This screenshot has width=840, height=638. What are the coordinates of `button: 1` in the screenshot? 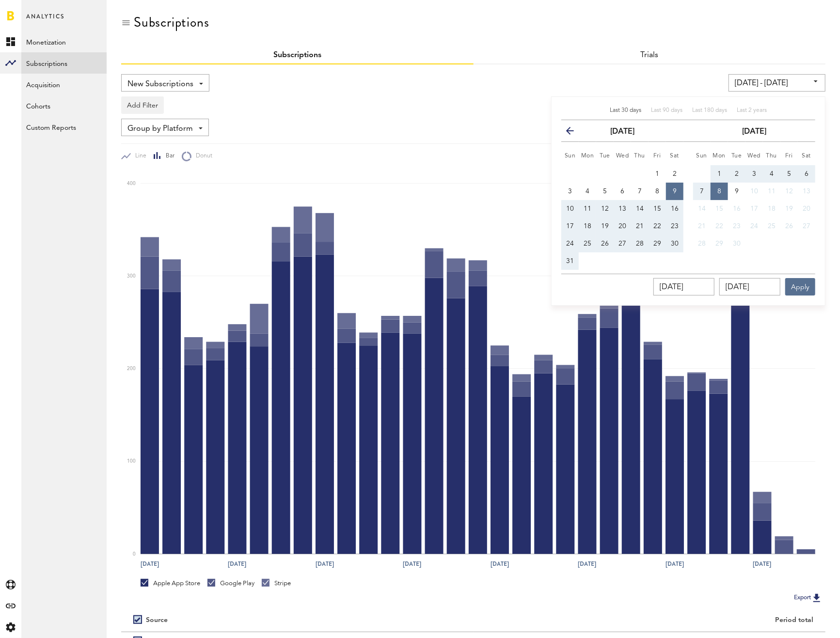 It's located at (657, 174).